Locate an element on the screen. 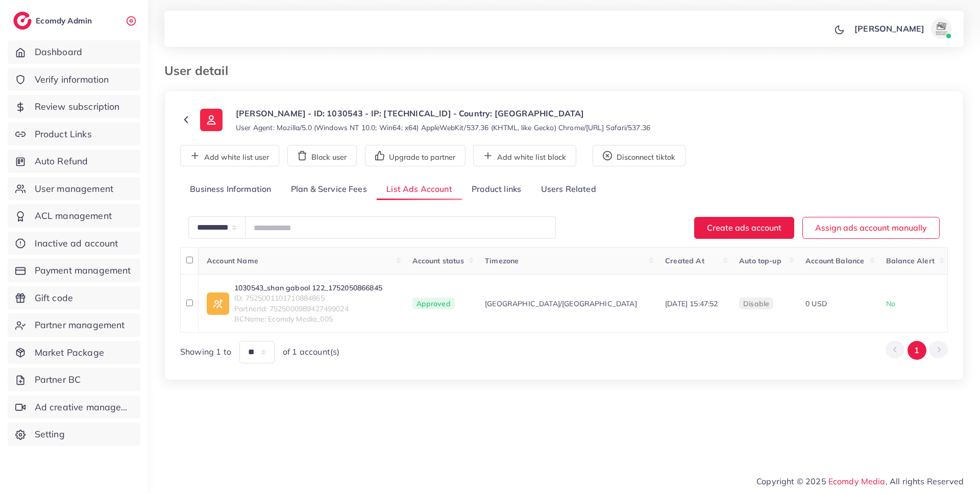 The height and width of the screenshot is (494, 980). span: Market Package is located at coordinates (69, 353).